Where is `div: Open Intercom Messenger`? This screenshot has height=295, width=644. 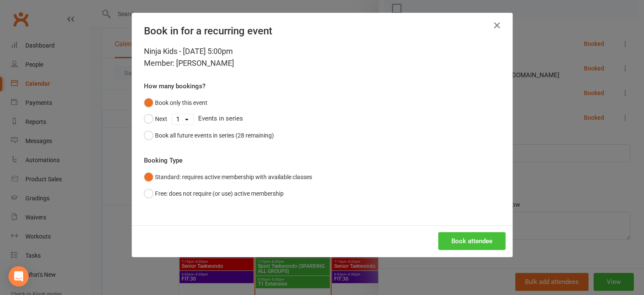 div: Open Intercom Messenger is located at coordinates (19, 276).